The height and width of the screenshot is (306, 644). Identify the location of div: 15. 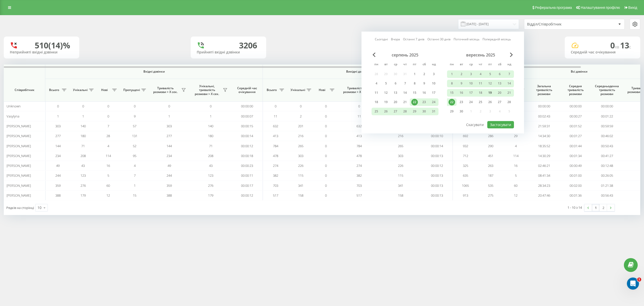
(414, 93).